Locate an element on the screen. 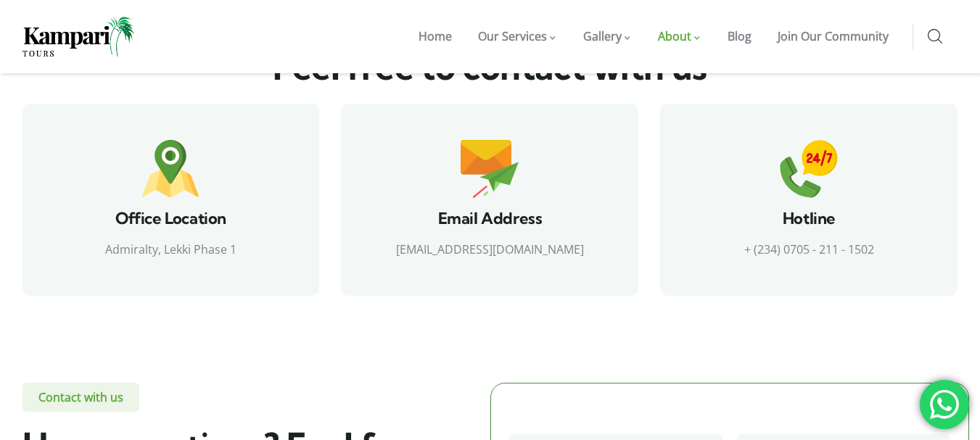  span: Join Our Community is located at coordinates (833, 36).